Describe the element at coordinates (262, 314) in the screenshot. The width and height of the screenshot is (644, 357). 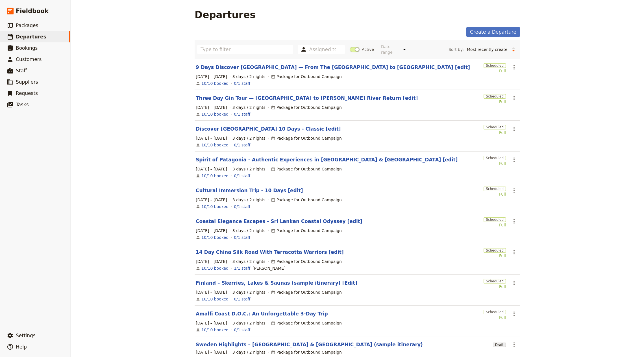
I see `a: Amalfi Coast D.O.C.: An Unforgettable 3-Day Trip` at that location.